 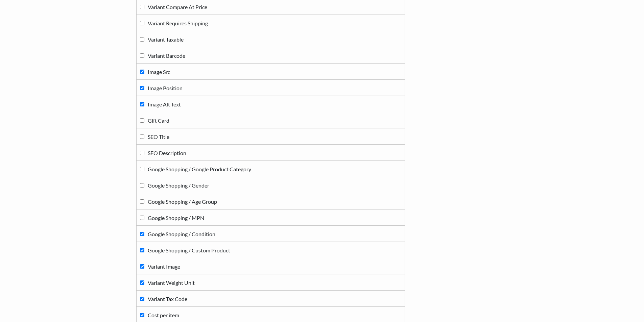 I want to click on input: Variant Tax Code, so click(x=142, y=298).